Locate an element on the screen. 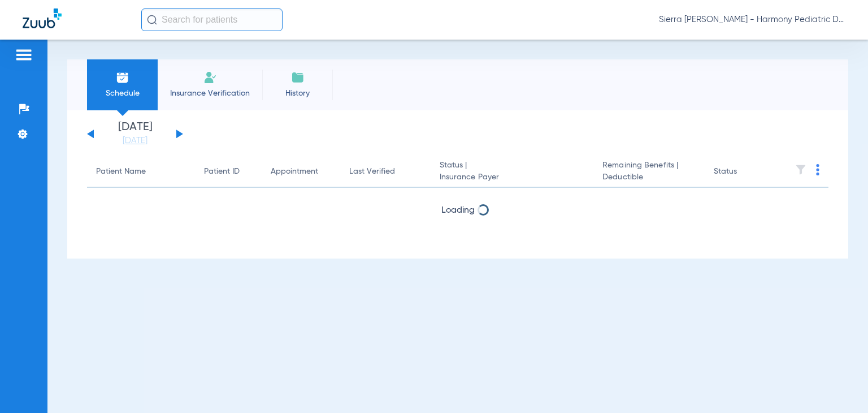 Image resolution: width=868 pixels, height=413 pixels. img: hamburger-icon is located at coordinates (23, 55).